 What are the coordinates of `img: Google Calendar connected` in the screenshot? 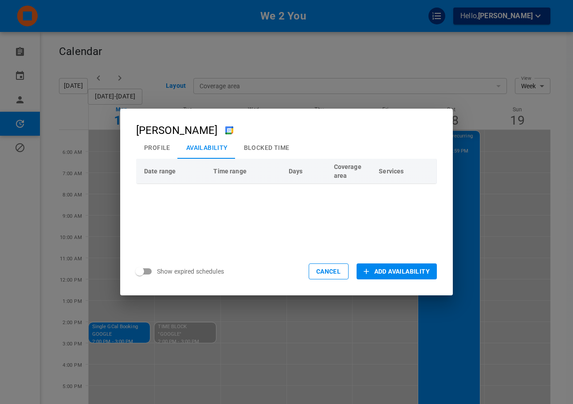 It's located at (229, 130).